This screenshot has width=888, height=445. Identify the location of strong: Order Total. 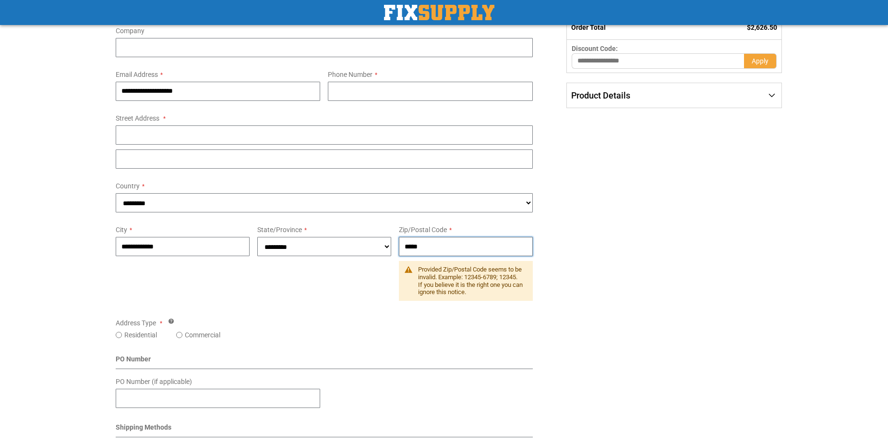
(589, 27).